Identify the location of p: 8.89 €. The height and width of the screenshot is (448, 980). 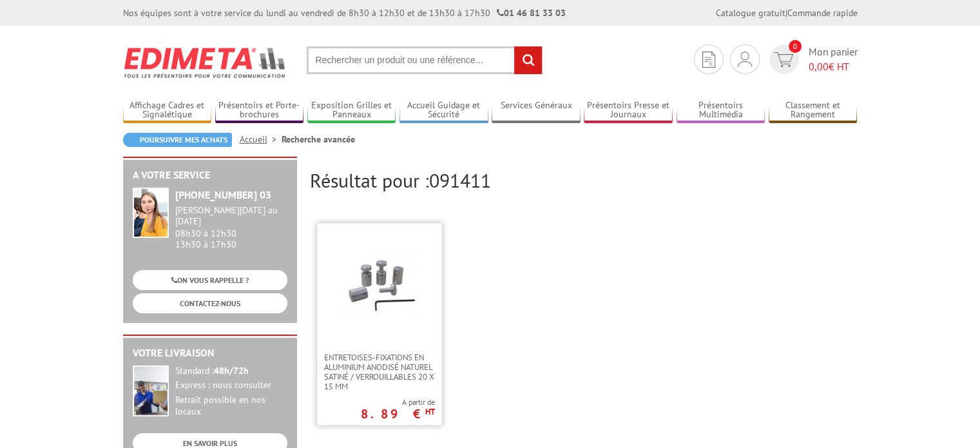
(398, 414).